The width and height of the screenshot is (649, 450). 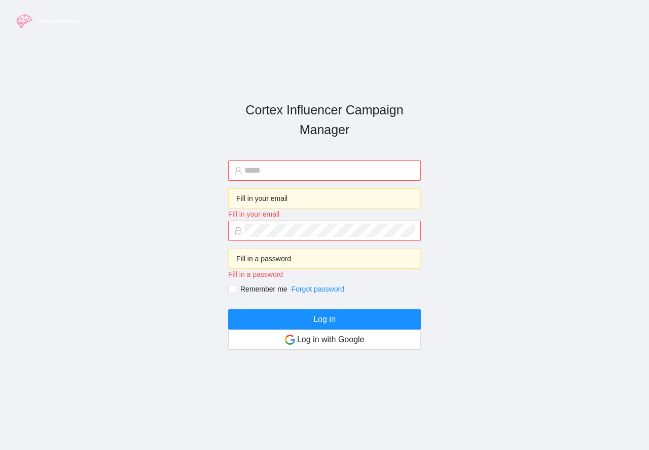 What do you see at coordinates (324, 319) in the screenshot?
I see `span: Log in` at bounding box center [324, 319].